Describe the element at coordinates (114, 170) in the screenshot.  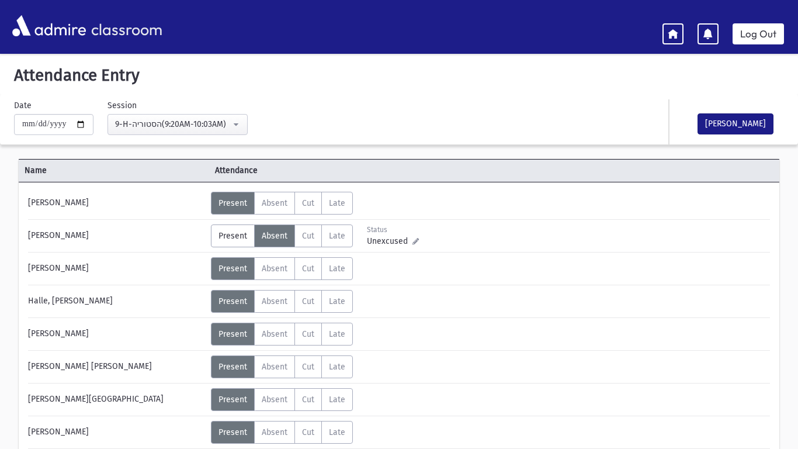
I see `span: Name` at that location.